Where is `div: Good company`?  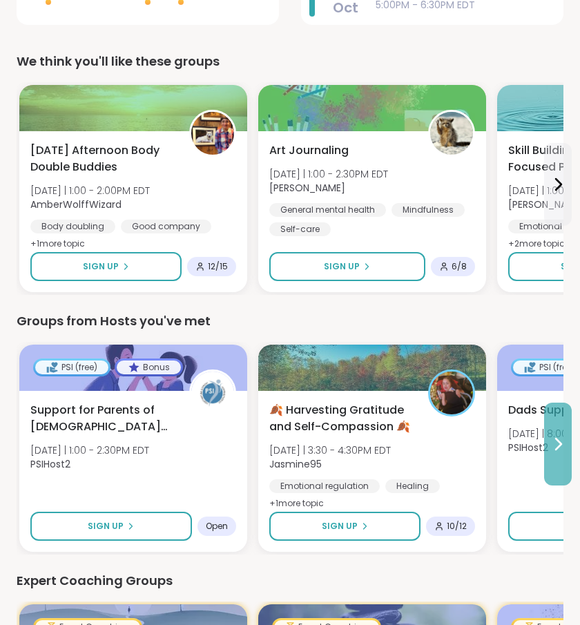
div: Good company is located at coordinates (166, 226).